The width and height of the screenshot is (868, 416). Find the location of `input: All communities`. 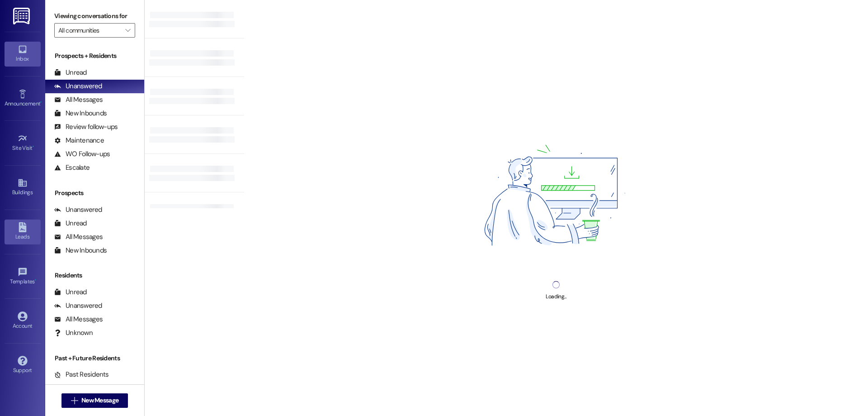

input: All communities is located at coordinates (89, 30).